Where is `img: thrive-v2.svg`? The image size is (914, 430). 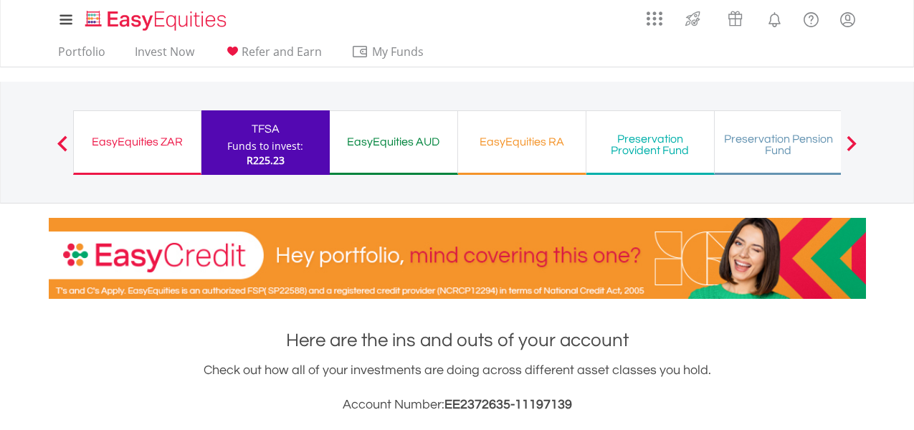
img: thrive-v2.svg is located at coordinates (692, 19).